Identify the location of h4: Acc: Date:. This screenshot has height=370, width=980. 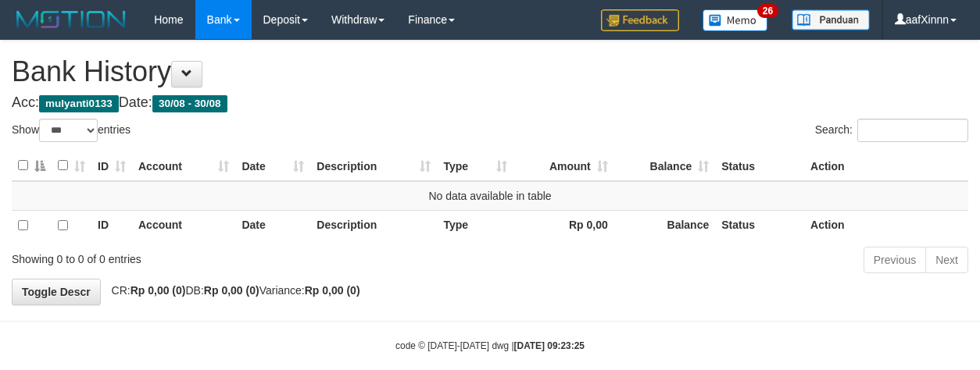
(490, 103).